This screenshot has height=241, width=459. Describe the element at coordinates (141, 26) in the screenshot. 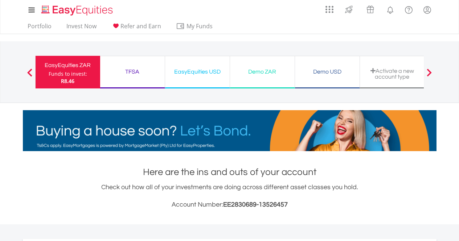

I see `span: Refer and Earn` at that location.